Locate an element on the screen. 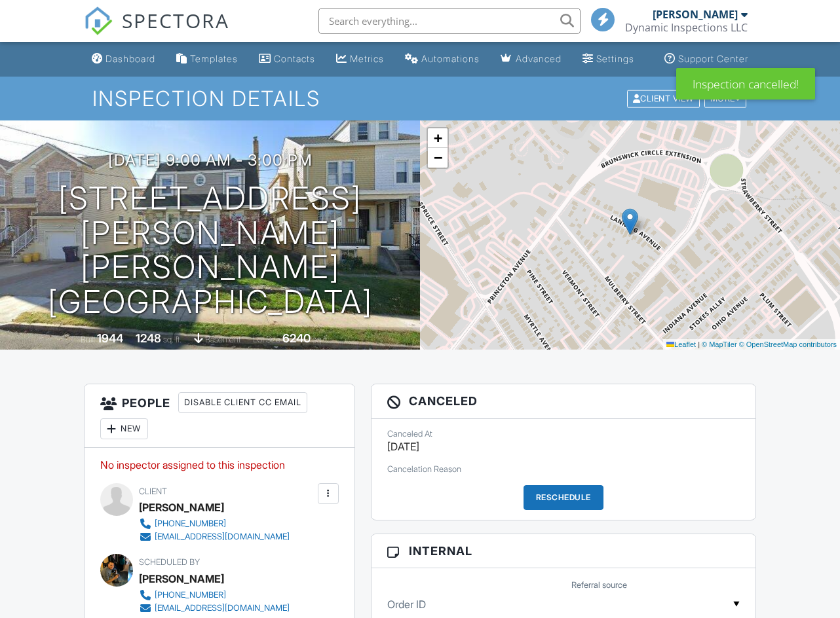 The height and width of the screenshot is (618, 840). div: Automations is located at coordinates (450, 58).